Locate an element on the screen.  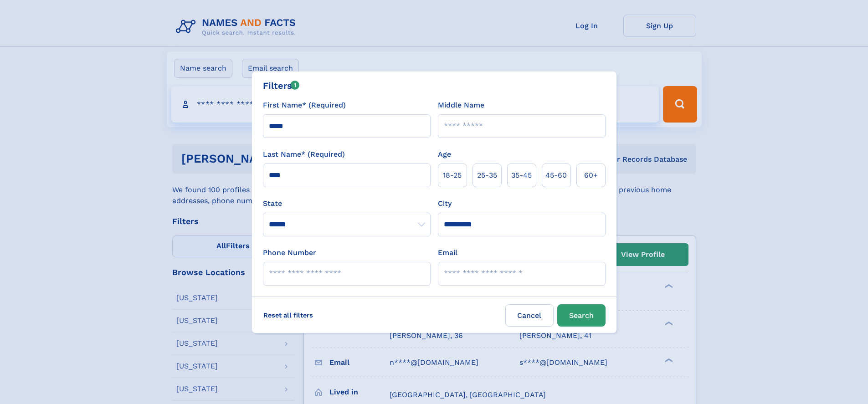
label: City is located at coordinates (445, 203).